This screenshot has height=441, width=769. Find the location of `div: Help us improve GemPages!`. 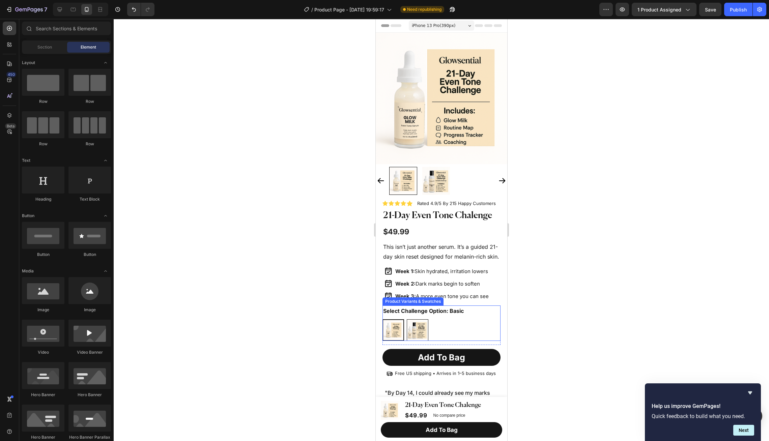

div: Help us improve GemPages! is located at coordinates (703, 412).